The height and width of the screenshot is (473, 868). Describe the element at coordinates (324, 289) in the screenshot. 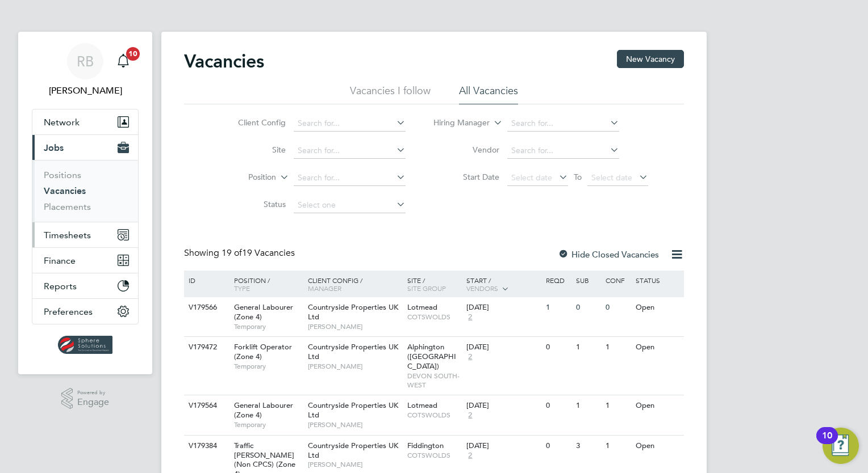

I see `span: Manager` at that location.